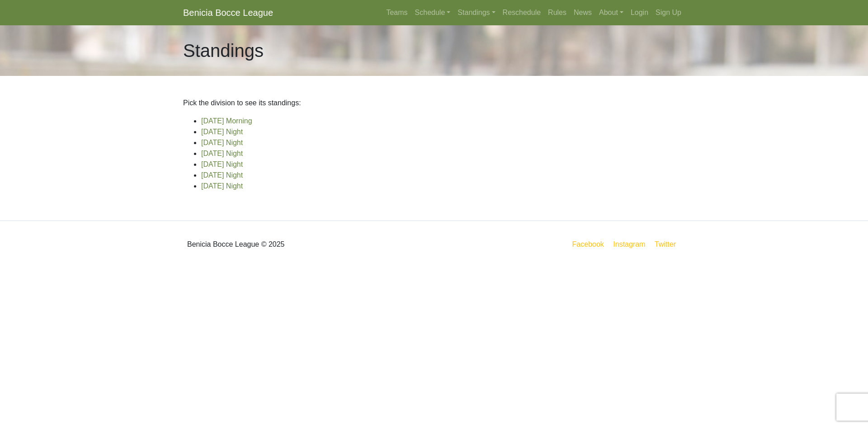  I want to click on a: About, so click(611, 13).